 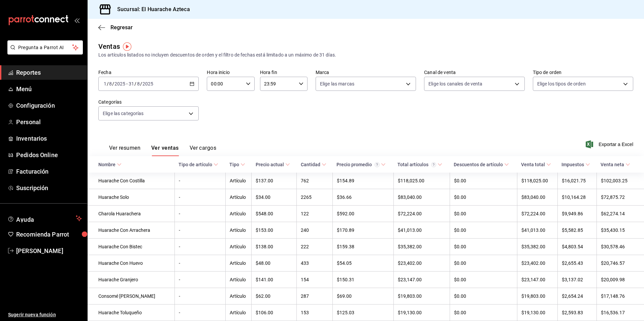 I want to click on td: Huarache Con Arrachera, so click(x=131, y=230).